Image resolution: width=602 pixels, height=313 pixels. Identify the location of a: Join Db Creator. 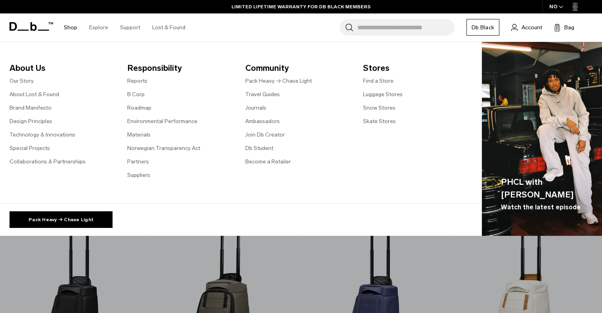
(265, 135).